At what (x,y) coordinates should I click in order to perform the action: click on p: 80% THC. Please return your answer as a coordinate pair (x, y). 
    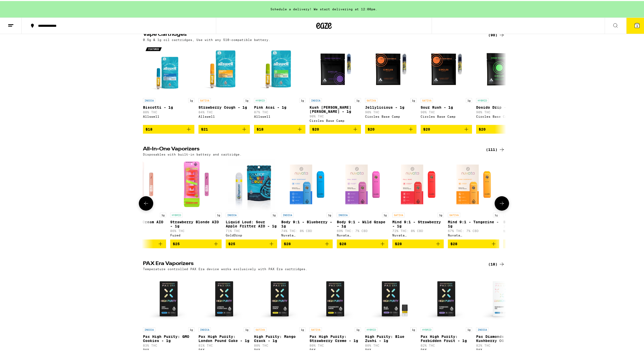
    Looking at the image, I should click on (336, 344).